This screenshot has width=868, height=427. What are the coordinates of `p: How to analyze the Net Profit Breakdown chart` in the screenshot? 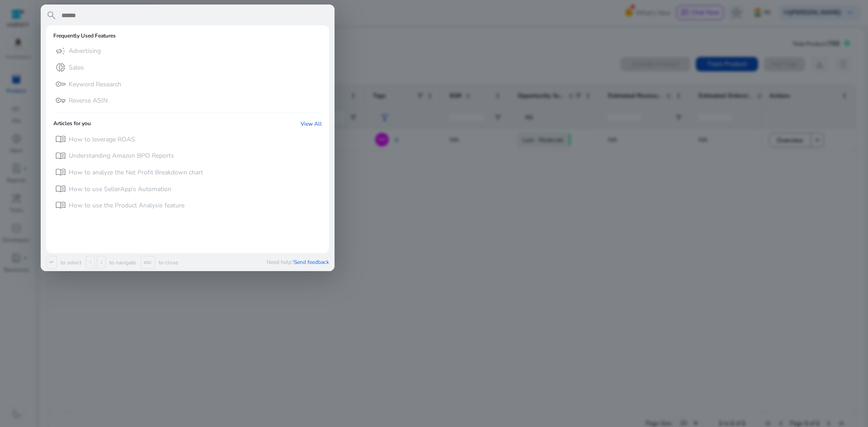 It's located at (136, 173).